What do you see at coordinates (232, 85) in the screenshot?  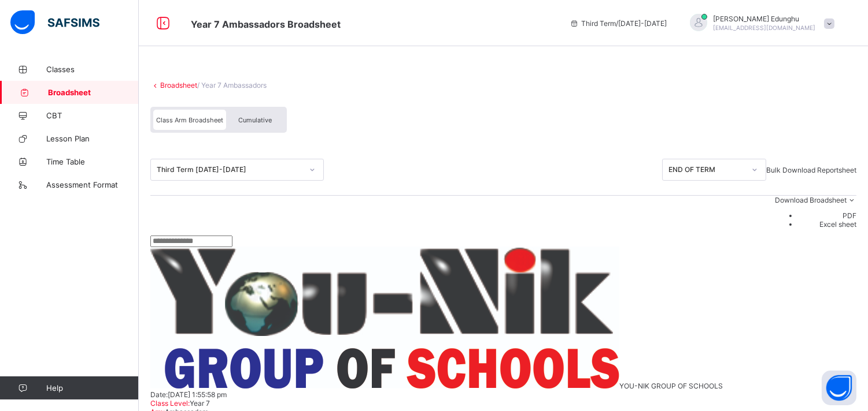 I see `span: / Year 7 Ambassadors` at bounding box center [232, 85].